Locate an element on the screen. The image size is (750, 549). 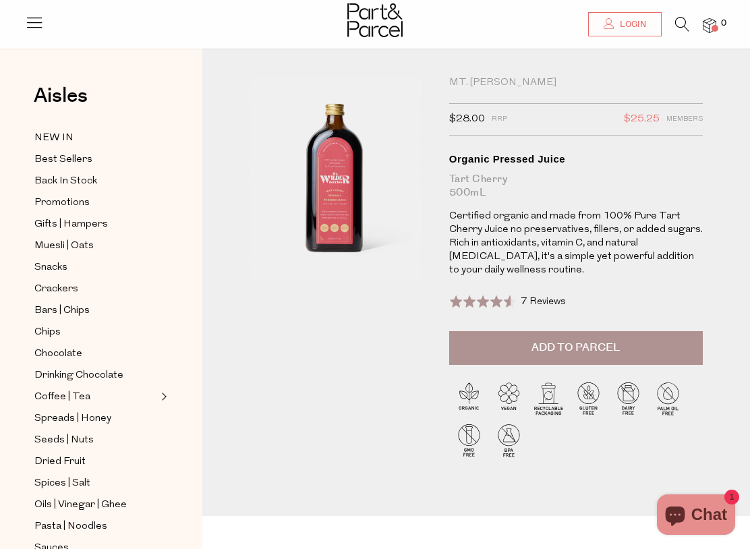
a: Crackers is located at coordinates (96, 289).